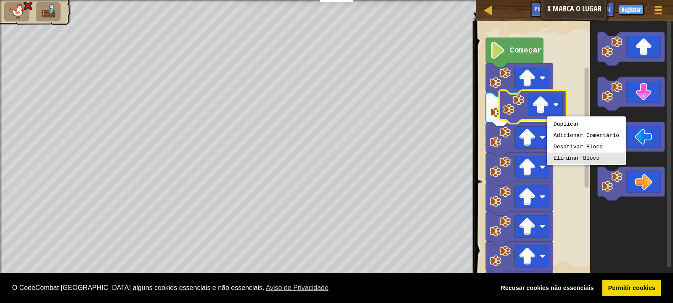  I want to click on font: Aviso de Privacidade, so click(297, 288).